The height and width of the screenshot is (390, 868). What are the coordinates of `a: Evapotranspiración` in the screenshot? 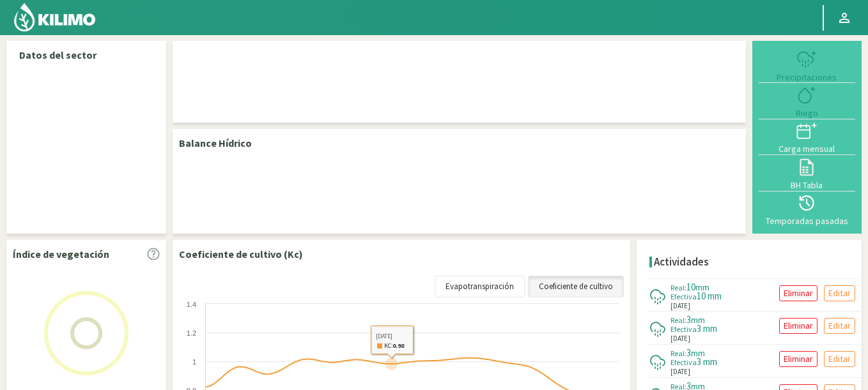 It's located at (479, 287).